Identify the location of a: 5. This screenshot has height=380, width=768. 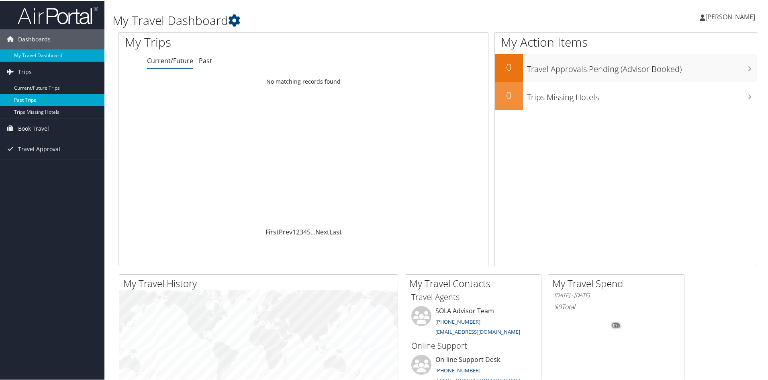
(309, 231).